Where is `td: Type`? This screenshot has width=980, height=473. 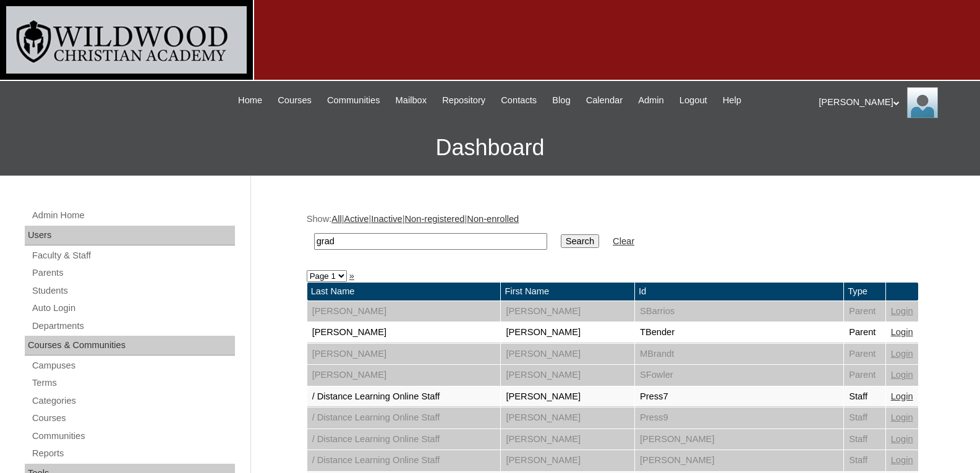 td: Type is located at coordinates (864, 291).